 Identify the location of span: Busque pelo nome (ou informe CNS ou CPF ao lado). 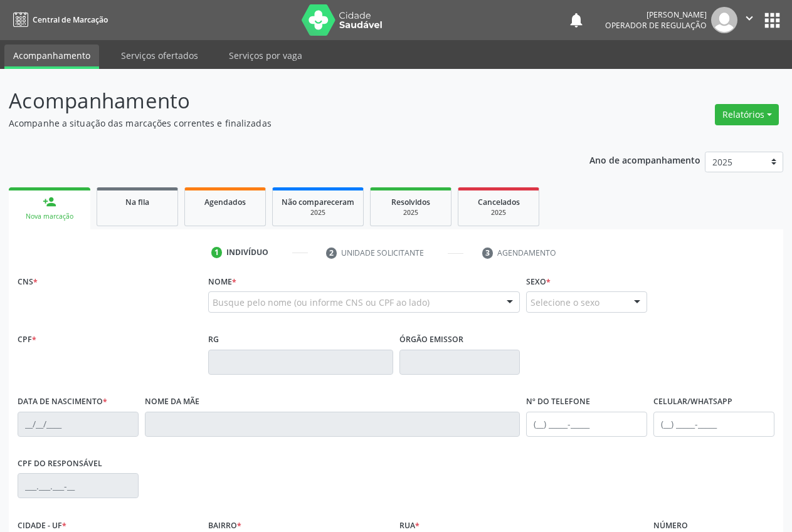
(321, 302).